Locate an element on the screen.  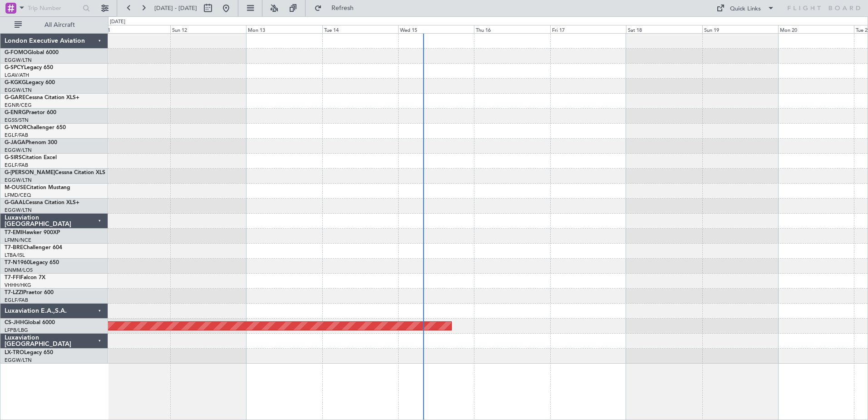
a: G-JAGAPhenom 300 is located at coordinates (31, 143).